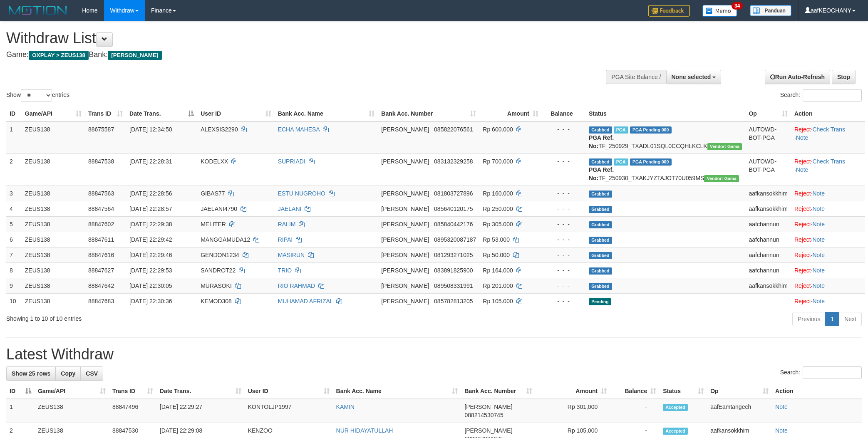 The image size is (868, 438). I want to click on td: aafEamtangech, so click(739, 411).